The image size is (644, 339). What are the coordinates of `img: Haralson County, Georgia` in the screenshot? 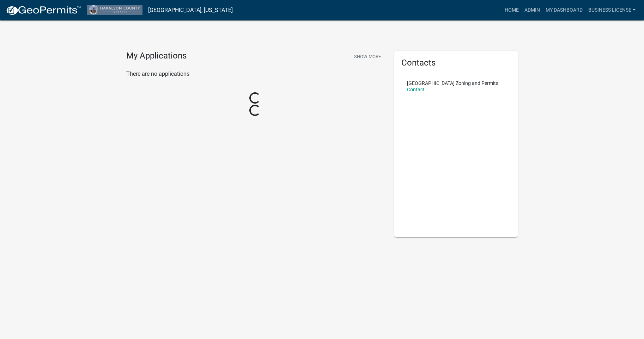 It's located at (115, 10).